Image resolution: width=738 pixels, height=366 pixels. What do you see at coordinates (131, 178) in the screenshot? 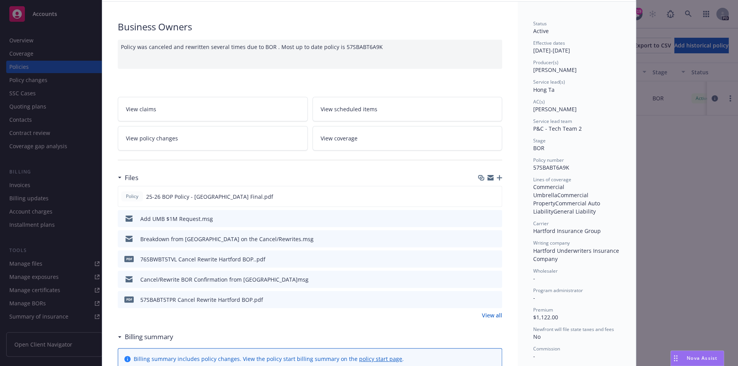
I see `h3: Files` at bounding box center [131, 178].